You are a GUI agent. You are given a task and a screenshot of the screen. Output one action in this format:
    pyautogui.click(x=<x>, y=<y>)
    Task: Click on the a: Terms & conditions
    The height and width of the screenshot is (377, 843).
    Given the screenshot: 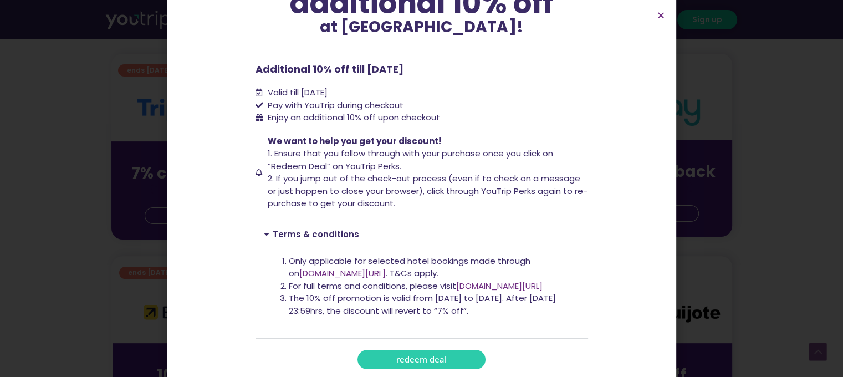 What is the action you would take?
    pyautogui.click(x=316, y=234)
    